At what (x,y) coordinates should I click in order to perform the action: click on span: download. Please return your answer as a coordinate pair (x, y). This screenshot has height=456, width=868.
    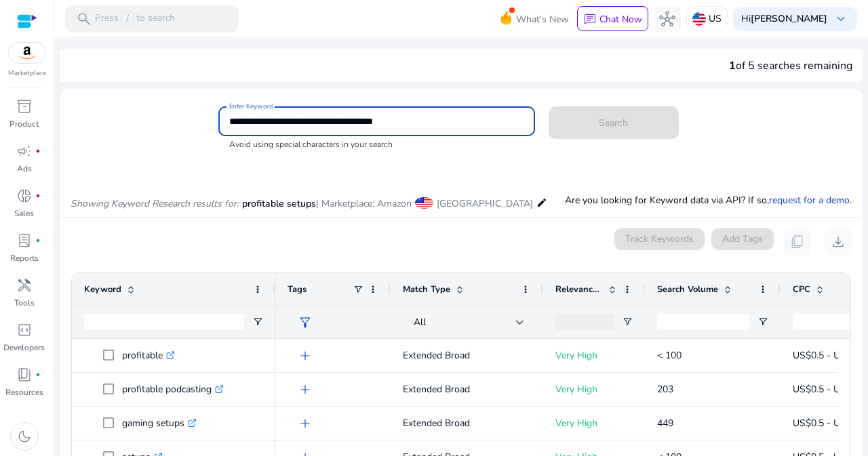
    Looking at the image, I should click on (837, 241).